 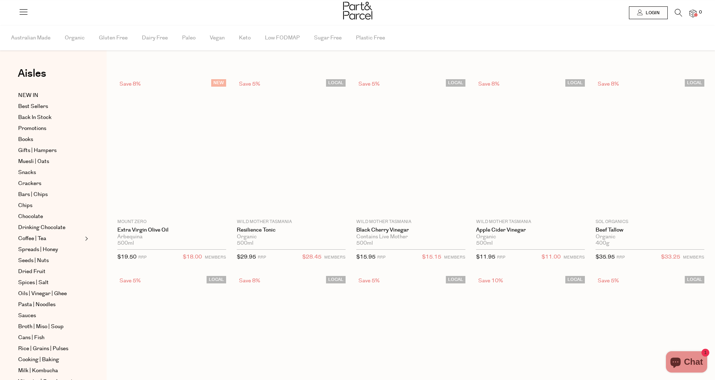 What do you see at coordinates (530, 230) in the screenshot?
I see `a: Apple Cider Vinegar` at bounding box center [530, 230].